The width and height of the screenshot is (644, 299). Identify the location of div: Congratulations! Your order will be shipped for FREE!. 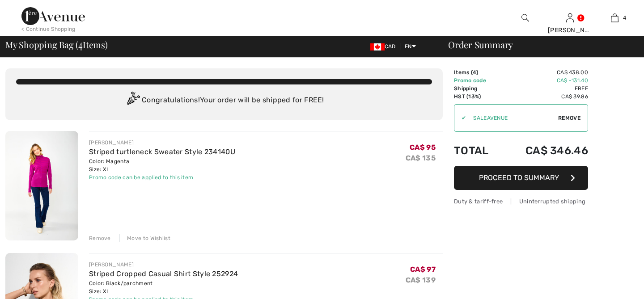
(224, 101).